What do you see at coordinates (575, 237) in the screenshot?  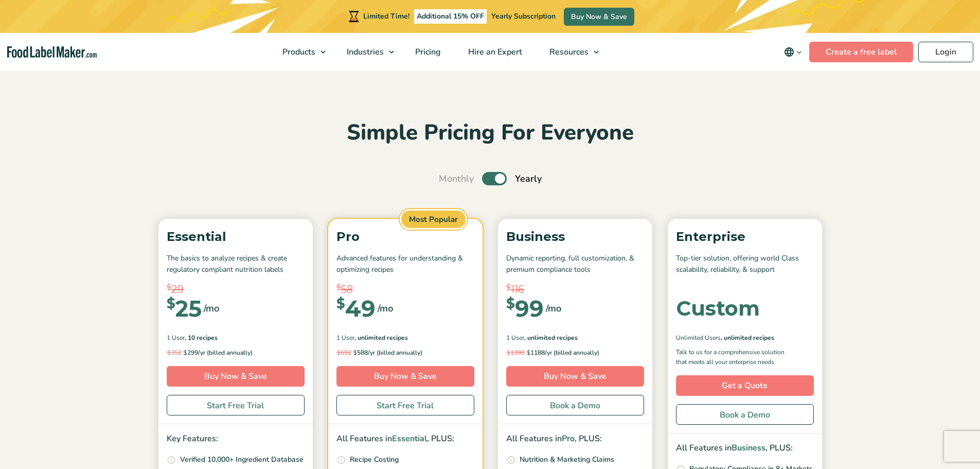 I see `p: Business` at bounding box center [575, 237].